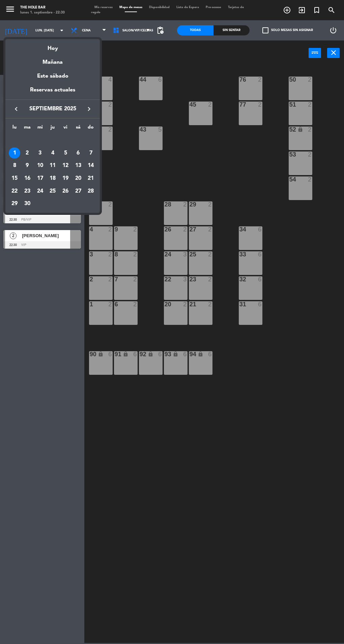 The image size is (344, 644). What do you see at coordinates (40, 178) in the screenshot?
I see `div: 17` at bounding box center [40, 178].